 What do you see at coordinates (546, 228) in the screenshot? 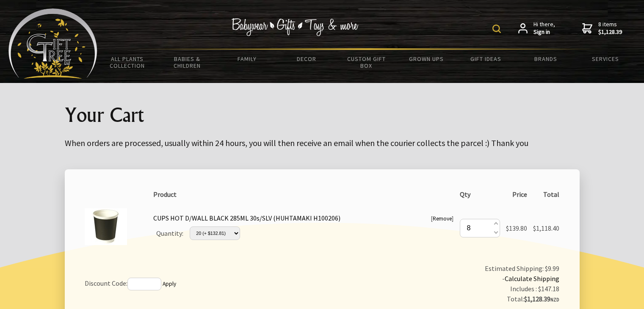
I see `td: $1,118.40` at bounding box center [546, 228].